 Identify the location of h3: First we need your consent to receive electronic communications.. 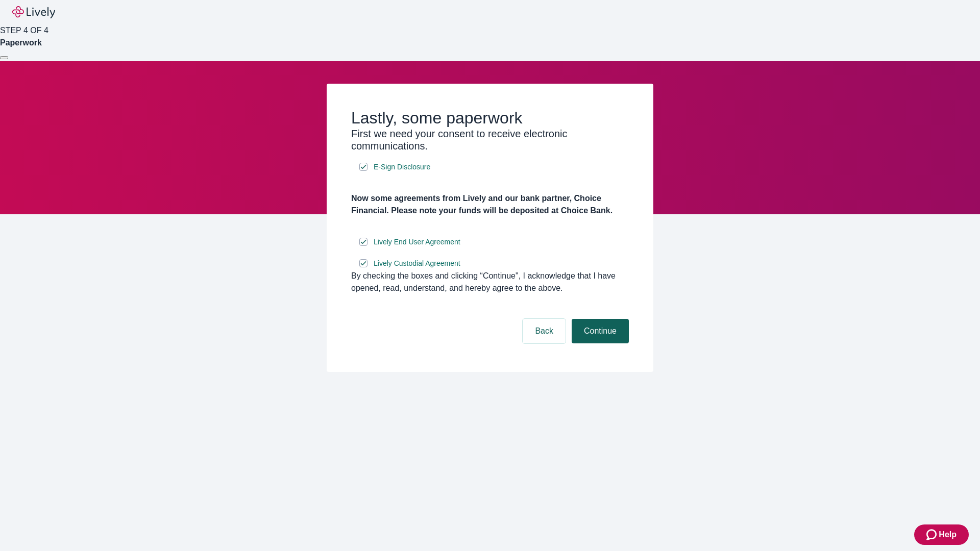
(490, 140).